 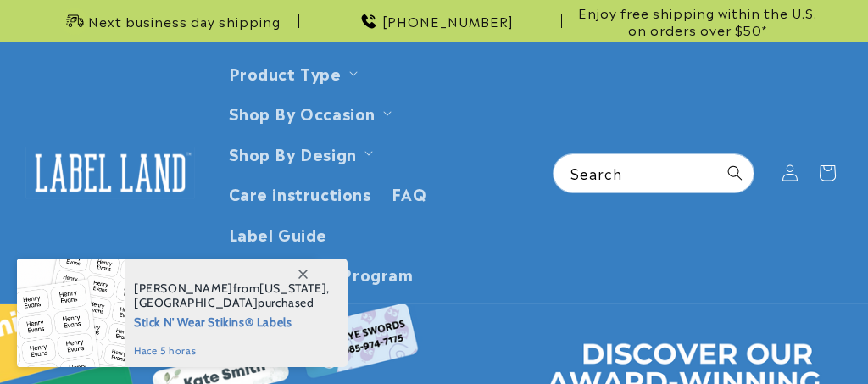 I want to click on summary: Shop By Occasion, so click(x=308, y=112).